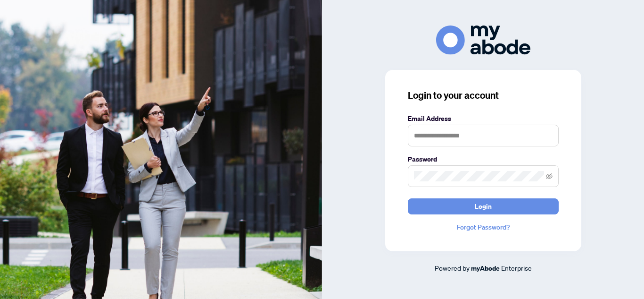 The height and width of the screenshot is (299, 644). What do you see at coordinates (484, 40) in the screenshot?
I see `img: ma-logo` at bounding box center [484, 40].